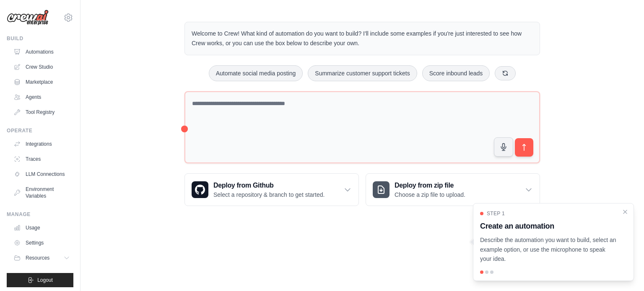 The width and height of the screenshot is (644, 291). I want to click on div: Operate, so click(40, 131).